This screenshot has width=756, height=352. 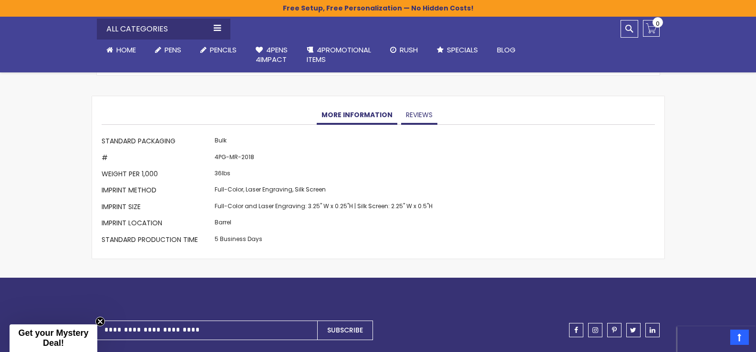 What do you see at coordinates (506, 50) in the screenshot?
I see `a: Blog` at bounding box center [506, 50].